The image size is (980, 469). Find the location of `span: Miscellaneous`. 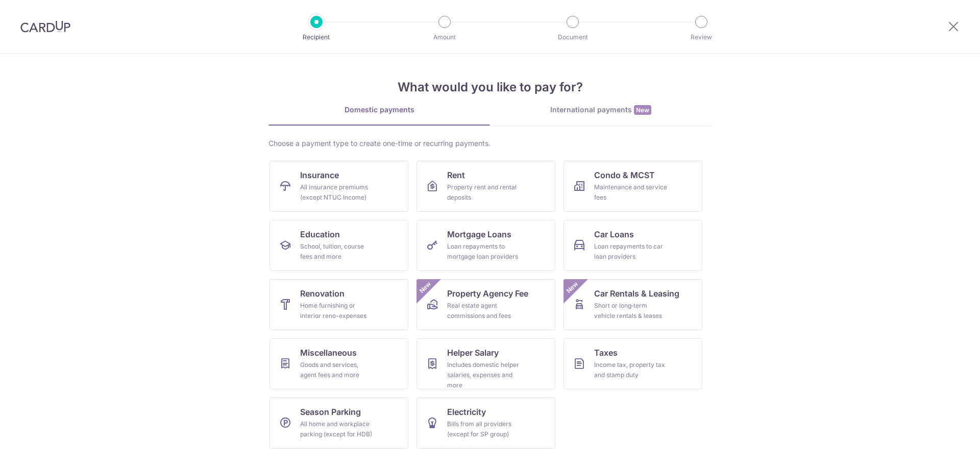

span: Miscellaneous is located at coordinates (328, 353).